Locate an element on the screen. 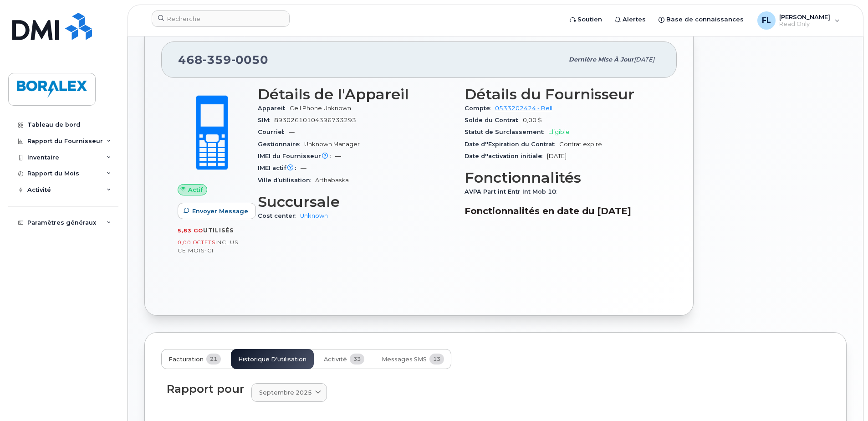 The width and height of the screenshot is (868, 421). span: SIM is located at coordinates (266, 120).